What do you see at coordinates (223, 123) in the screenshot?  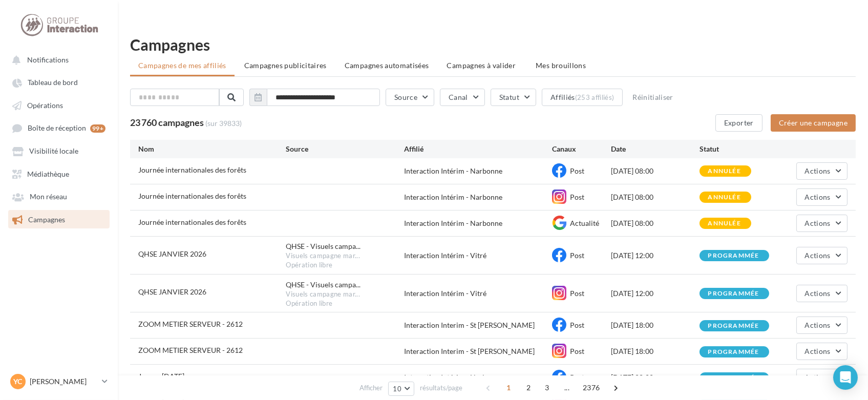 I see `span: (sur 39833)` at bounding box center [223, 123].